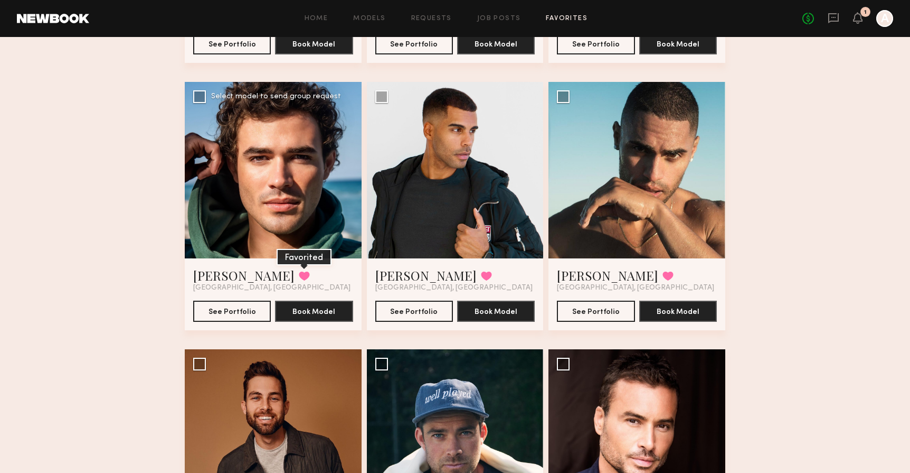 Image resolution: width=910 pixels, height=473 pixels. Describe the element at coordinates (276, 97) in the screenshot. I see `div: Select model to send group request` at that location.